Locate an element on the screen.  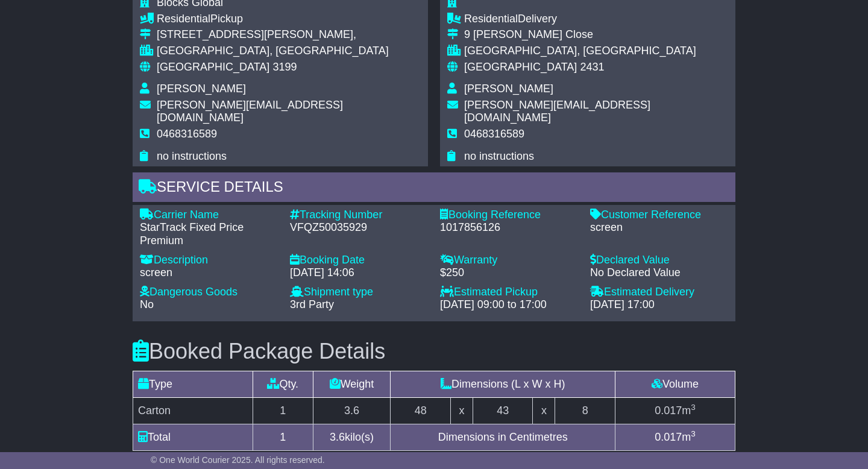
span: No is located at coordinates (147, 305).